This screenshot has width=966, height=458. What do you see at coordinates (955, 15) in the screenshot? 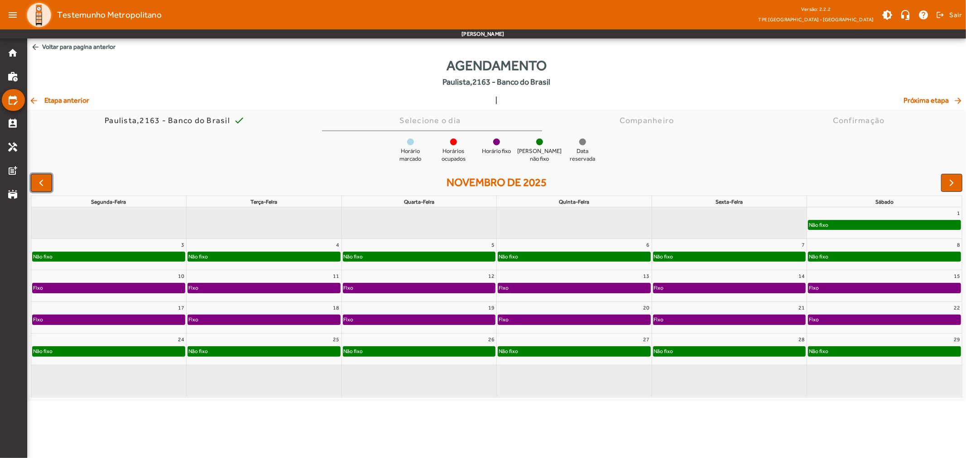
I see `span: Sair` at bounding box center [955, 15].